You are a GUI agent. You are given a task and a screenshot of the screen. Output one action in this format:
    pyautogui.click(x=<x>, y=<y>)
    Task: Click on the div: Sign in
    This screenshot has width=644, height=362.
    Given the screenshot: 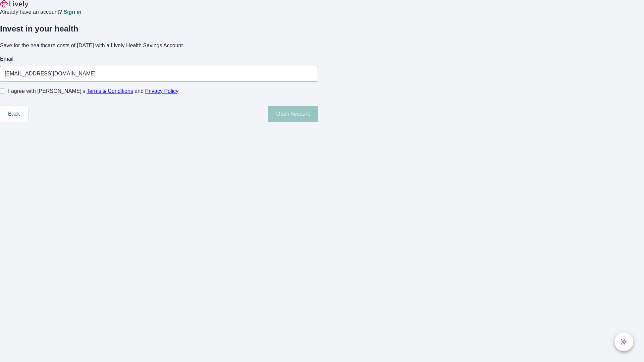 What is the action you would take?
    pyautogui.click(x=72, y=12)
    